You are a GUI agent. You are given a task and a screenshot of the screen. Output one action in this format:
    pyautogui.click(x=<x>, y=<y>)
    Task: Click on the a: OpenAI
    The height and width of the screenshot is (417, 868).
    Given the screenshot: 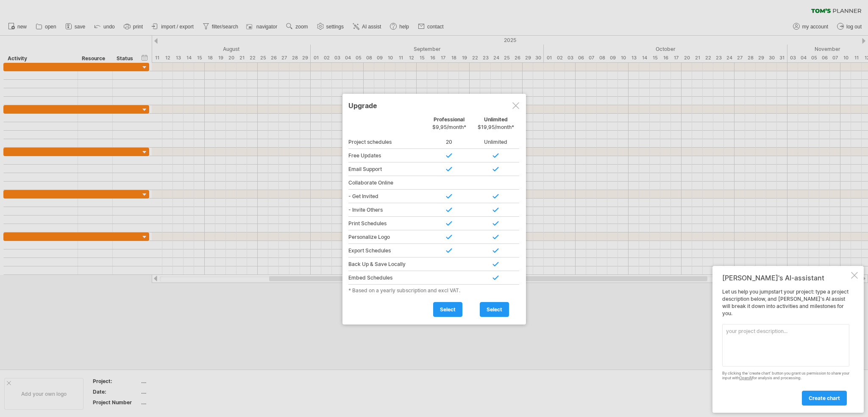 What is the action you would take?
    pyautogui.click(x=746, y=378)
    